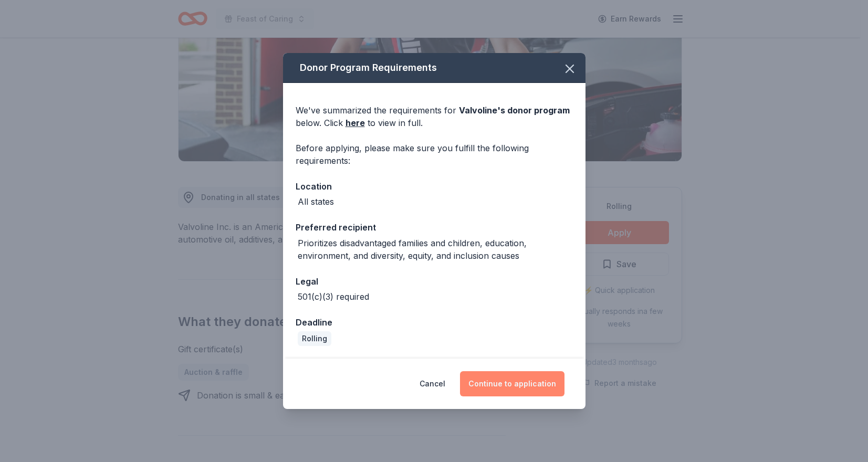  Describe the element at coordinates (434, 227) in the screenshot. I see `div: Preferred recipient` at that location.